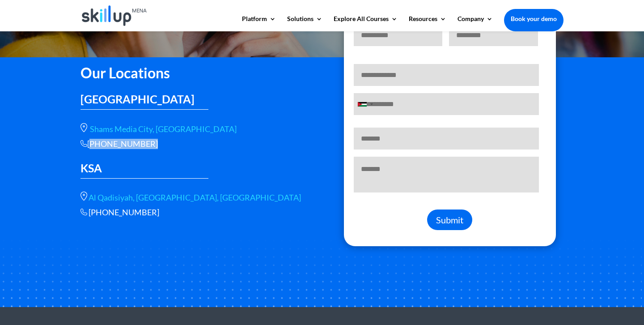 The width and height of the screenshot is (644, 325). What do you see at coordinates (124, 212) in the screenshot?
I see `span: Call phone number +966 56 566 9461` at bounding box center [124, 212].